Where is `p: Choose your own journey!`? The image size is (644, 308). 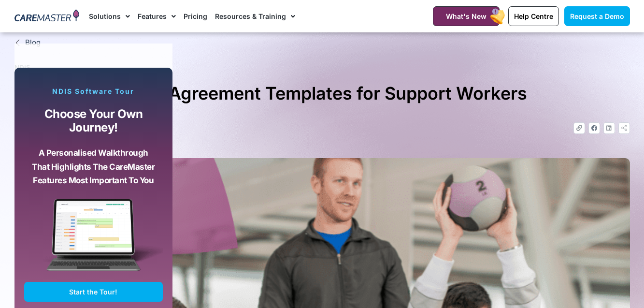 p: Choose your own journey! is located at coordinates (94, 121).